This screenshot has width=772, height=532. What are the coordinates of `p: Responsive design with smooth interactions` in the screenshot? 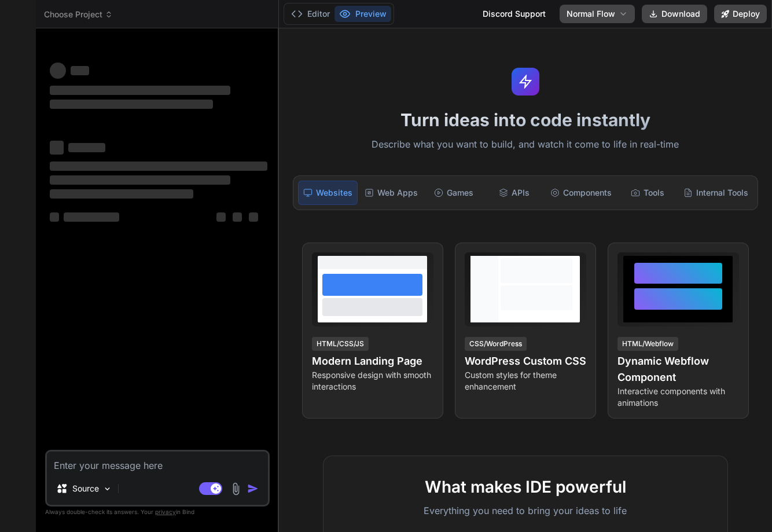 It's located at (373, 381).